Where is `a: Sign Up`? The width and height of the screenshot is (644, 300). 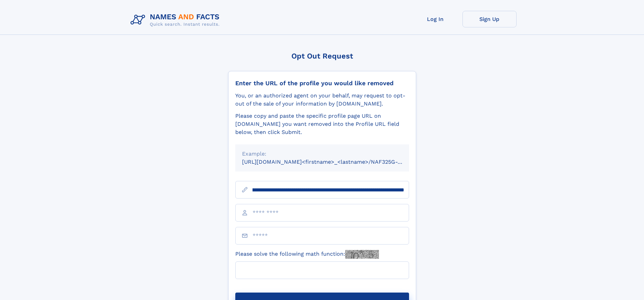
a: Sign Up is located at coordinates (490, 19).